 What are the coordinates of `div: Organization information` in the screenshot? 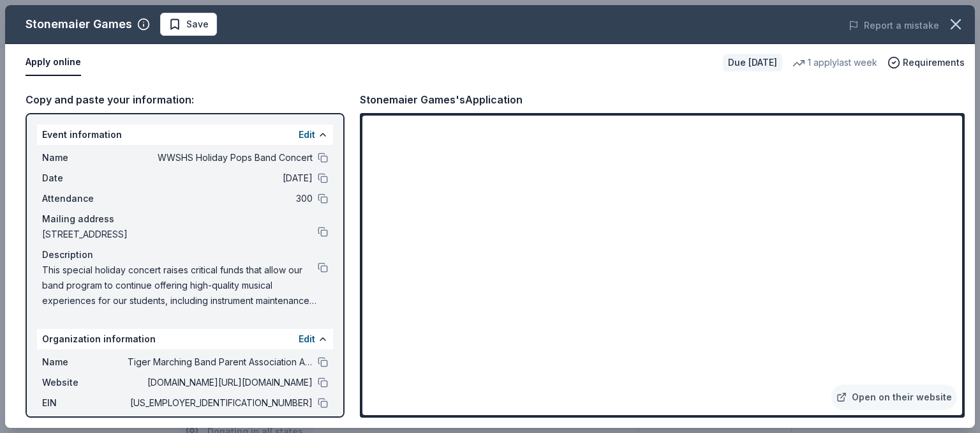 It's located at (185, 339).